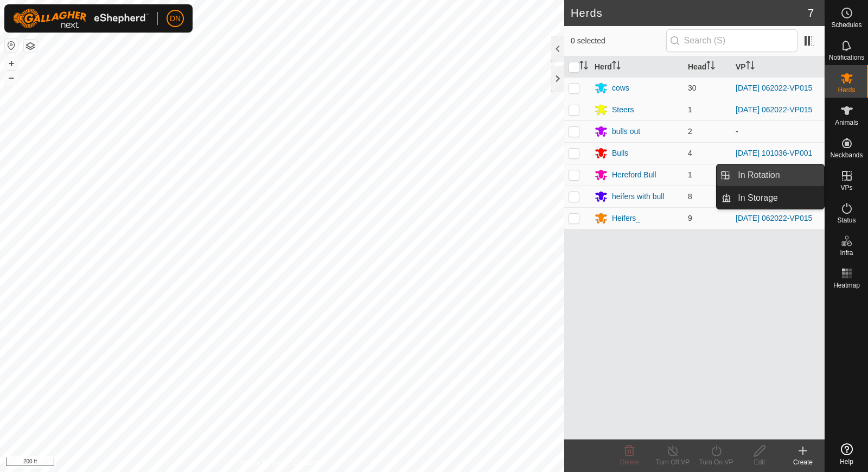 The image size is (868, 472). I want to click on span: 9, so click(691, 218).